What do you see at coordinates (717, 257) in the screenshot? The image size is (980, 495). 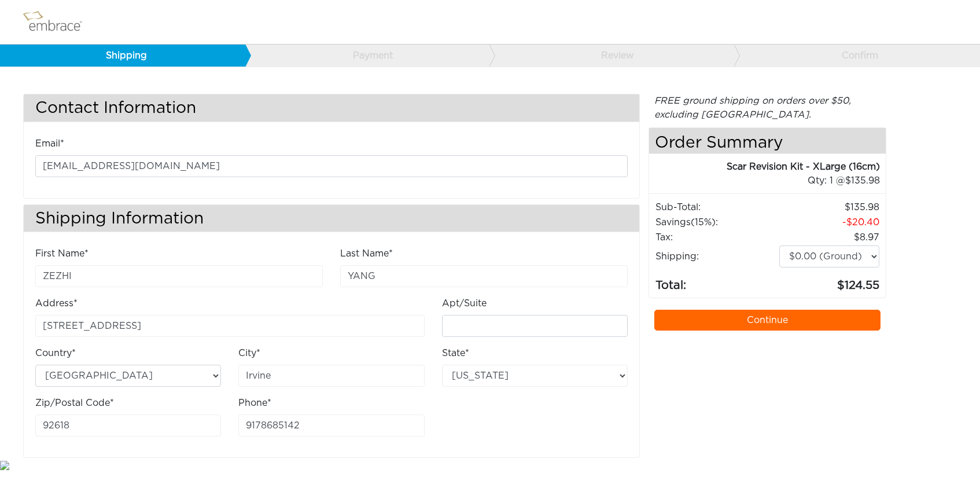 I see `td: Shipping:` at bounding box center [717, 257].